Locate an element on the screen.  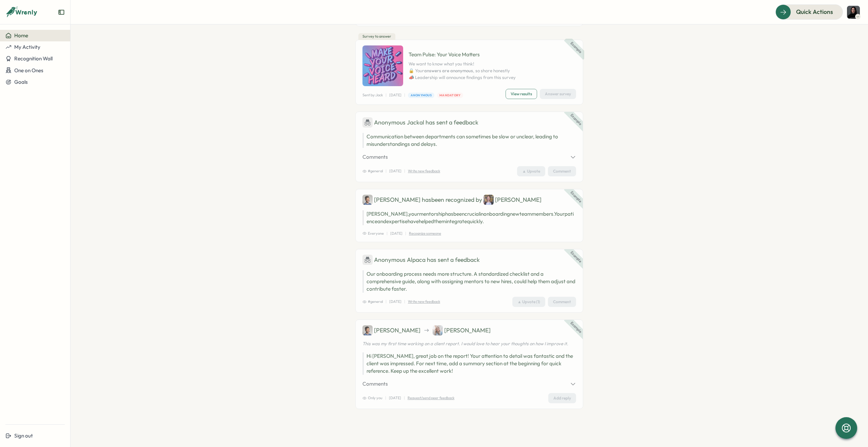
span: Everyone is located at coordinates (373, 233).